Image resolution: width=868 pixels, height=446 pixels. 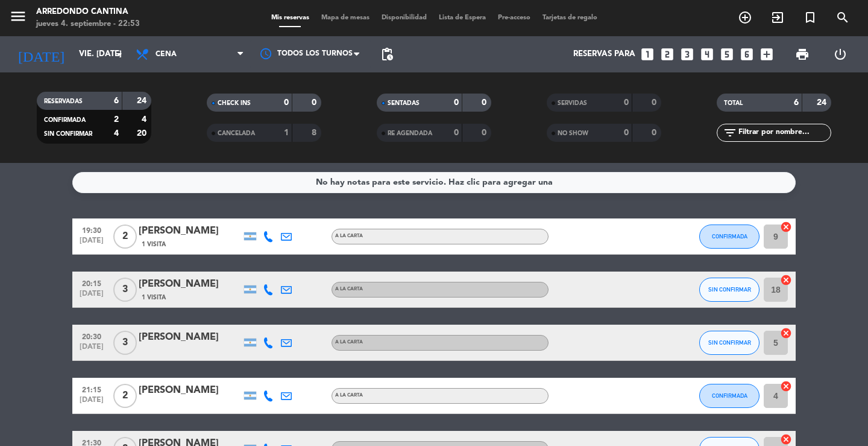 What do you see at coordinates (766, 54) in the screenshot?
I see `i: add_box` at bounding box center [766, 54].